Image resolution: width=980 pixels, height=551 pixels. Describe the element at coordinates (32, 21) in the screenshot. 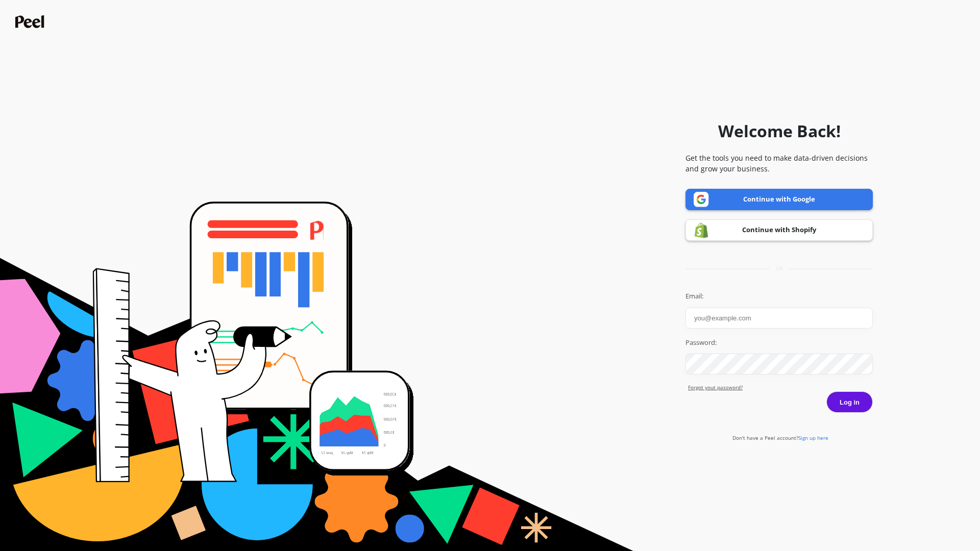

I see `img: Peel` at that location.